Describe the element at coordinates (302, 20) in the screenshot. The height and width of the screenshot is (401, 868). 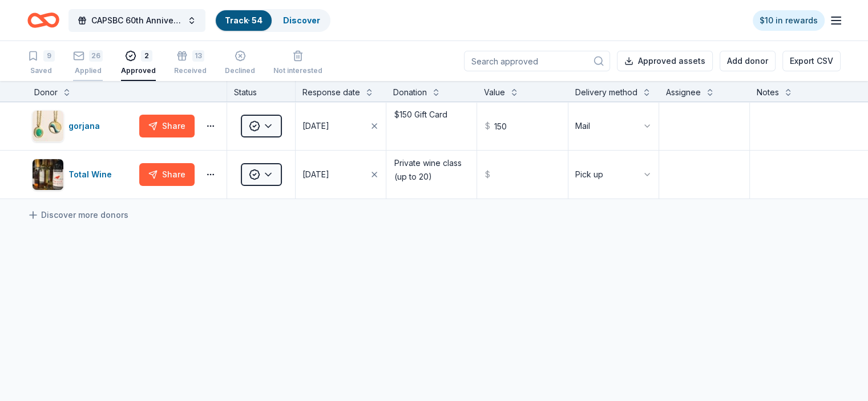
I see `a: Discover` at that location.